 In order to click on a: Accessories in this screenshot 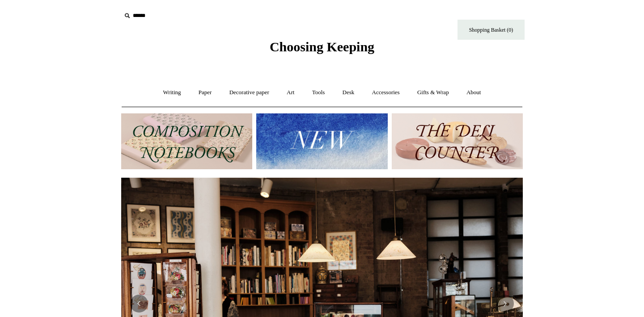, I will do `click(386, 92)`.